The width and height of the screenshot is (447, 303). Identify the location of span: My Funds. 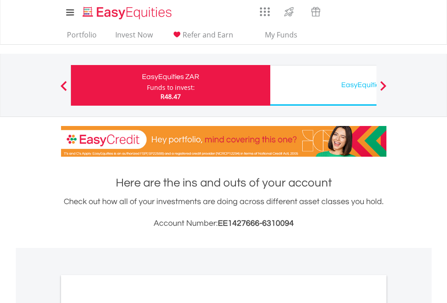
(281, 35).